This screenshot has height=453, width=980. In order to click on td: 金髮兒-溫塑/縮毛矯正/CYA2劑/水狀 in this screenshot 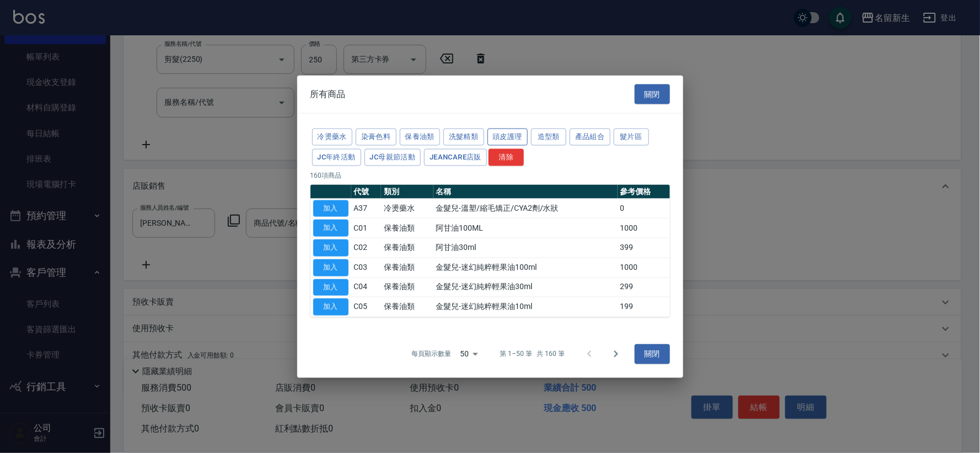, I will do `click(526, 208)`.